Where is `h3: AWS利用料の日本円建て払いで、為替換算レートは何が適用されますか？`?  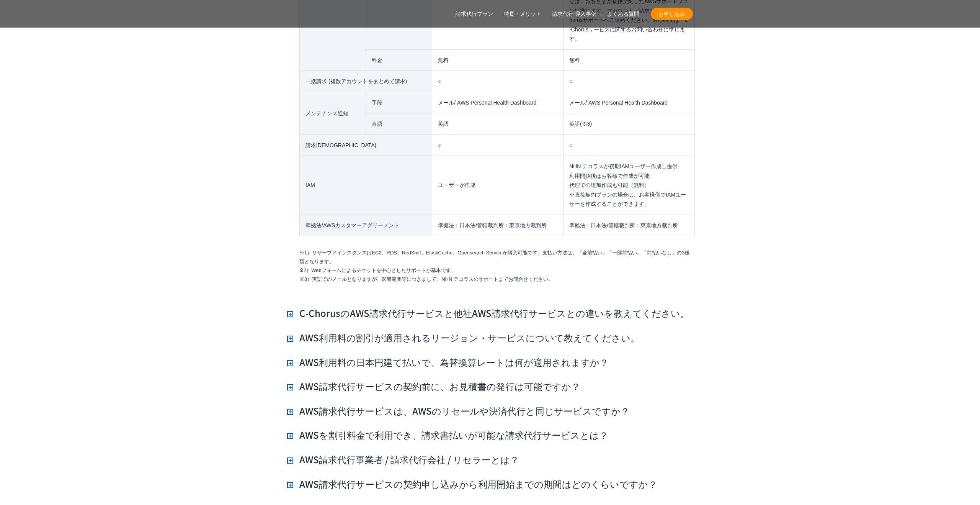 h3: AWS利用料の日本円建て払いで、為替換算レートは何が適用されますか？ is located at coordinates (448, 362).